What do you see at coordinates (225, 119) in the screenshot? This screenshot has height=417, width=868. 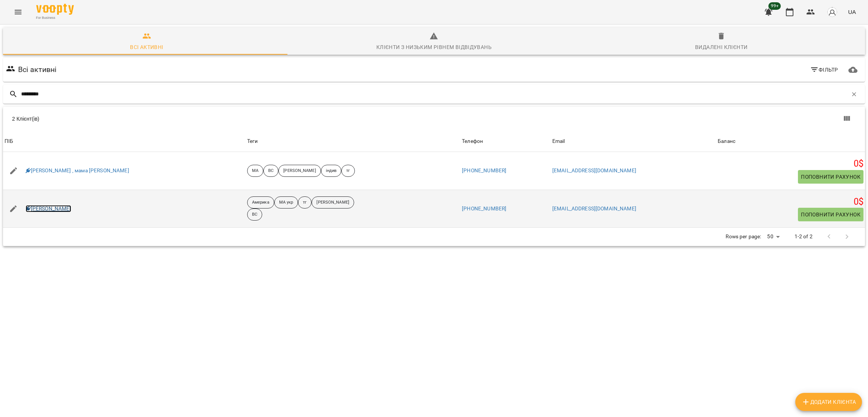 I see `div: 2 Клієнт(ів)` at bounding box center [225, 119].